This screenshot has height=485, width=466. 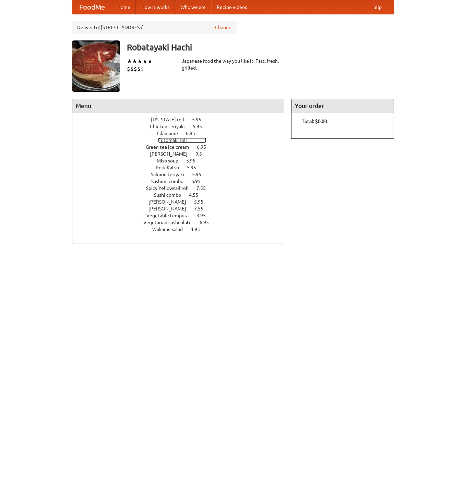 What do you see at coordinates (124, 7) in the screenshot?
I see `a: Home` at bounding box center [124, 7].